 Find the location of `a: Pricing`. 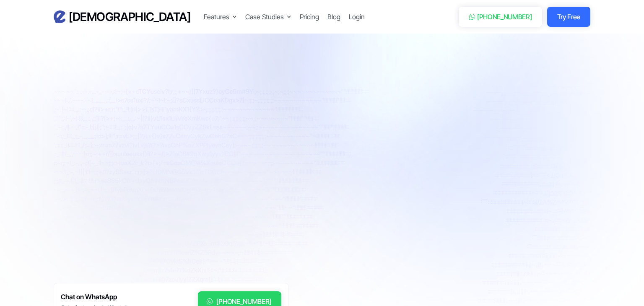

a: Pricing is located at coordinates (309, 17).